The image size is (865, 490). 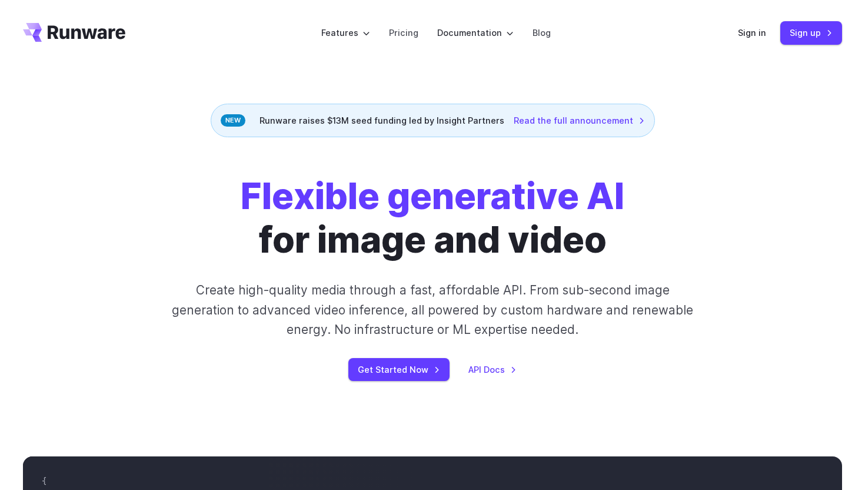 What do you see at coordinates (433, 310) in the screenshot?
I see `p: Create high-quality media through a fast, affordable API. From sub-second image generation to adv...` at bounding box center [433, 310].